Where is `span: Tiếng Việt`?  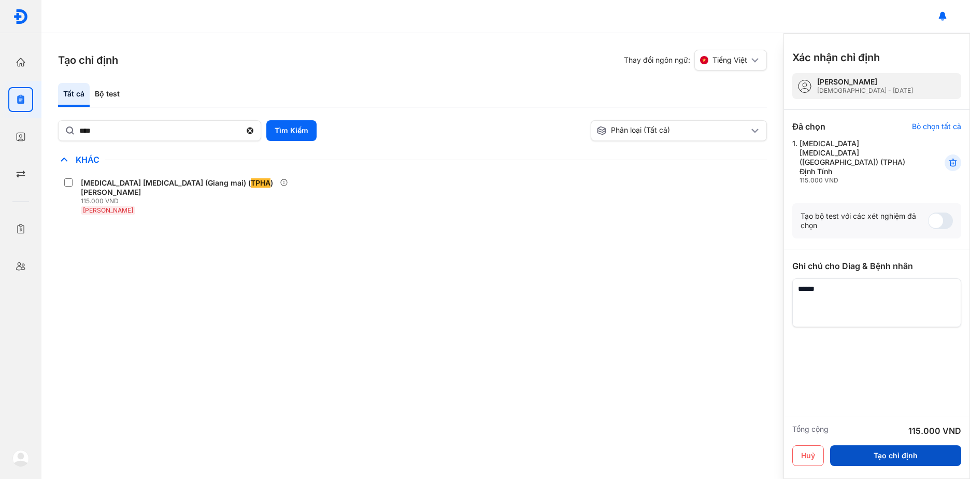 span: Tiếng Việt is located at coordinates (730, 60).